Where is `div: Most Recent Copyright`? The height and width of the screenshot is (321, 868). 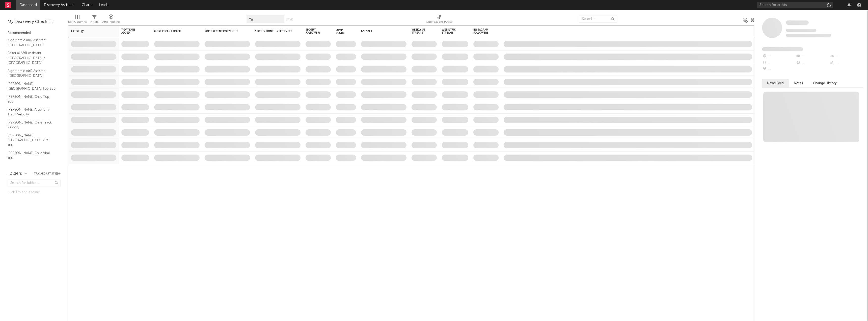 div: Most Recent Copyright is located at coordinates (224, 31).